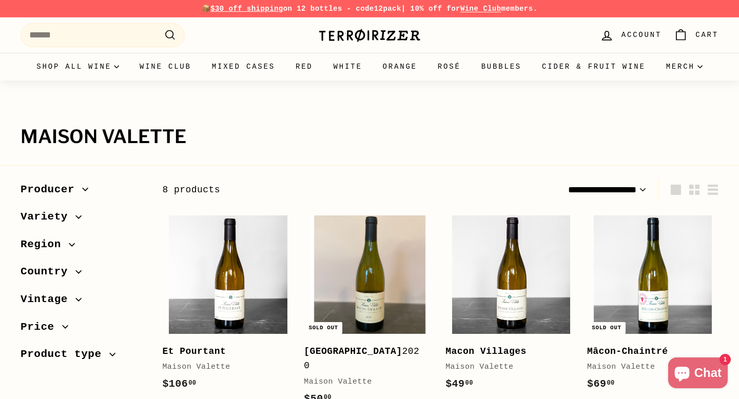 The width and height of the screenshot is (739, 399). What do you see at coordinates (502, 67) in the screenshot?
I see `a: Bubbles` at bounding box center [502, 67].